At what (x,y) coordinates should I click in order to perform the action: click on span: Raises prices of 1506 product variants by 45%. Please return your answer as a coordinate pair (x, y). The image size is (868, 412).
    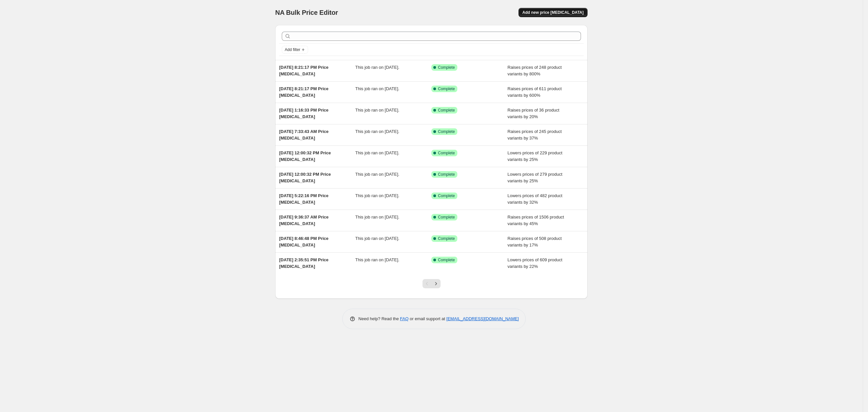
    Looking at the image, I should click on (536, 220).